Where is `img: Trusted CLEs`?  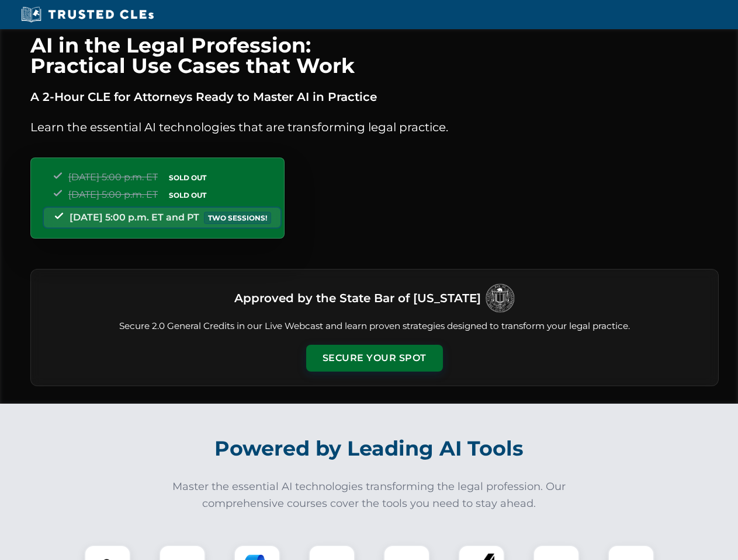
img: Trusted CLEs is located at coordinates (87, 15).